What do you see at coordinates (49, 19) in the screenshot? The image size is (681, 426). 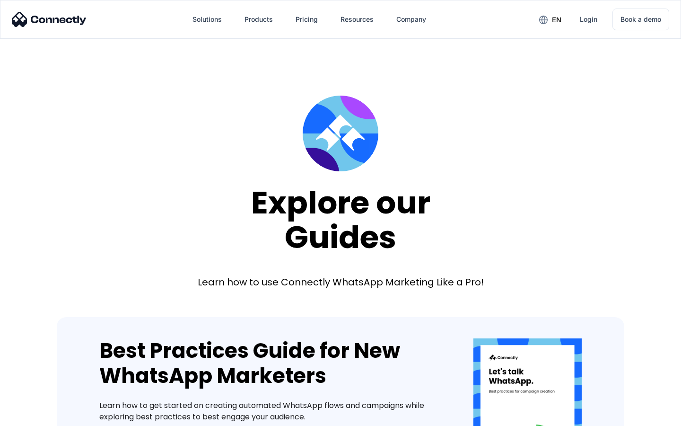 I see `img: Connectly Logo` at bounding box center [49, 19].